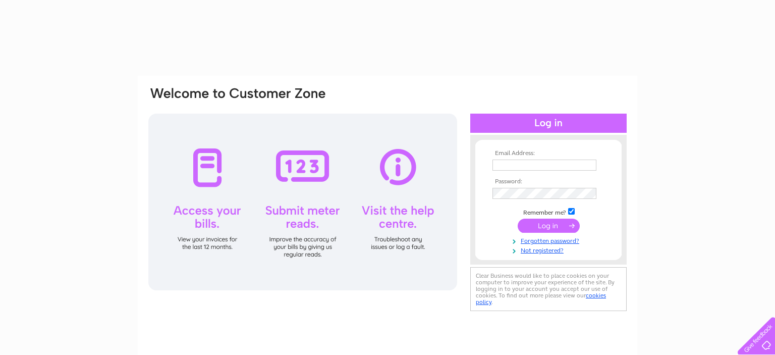 The height and width of the screenshot is (355, 775). What do you see at coordinates (541, 298) in the screenshot?
I see `a: cookies policy` at bounding box center [541, 298].